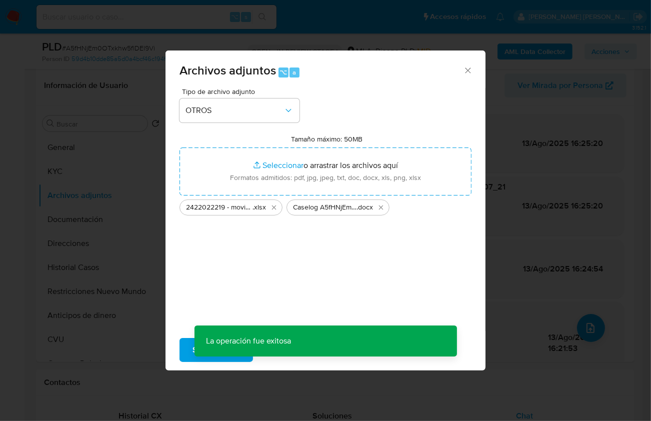  What do you see at coordinates (249, 341) in the screenshot?
I see `p: La operación fue exitosa` at bounding box center [249, 341].